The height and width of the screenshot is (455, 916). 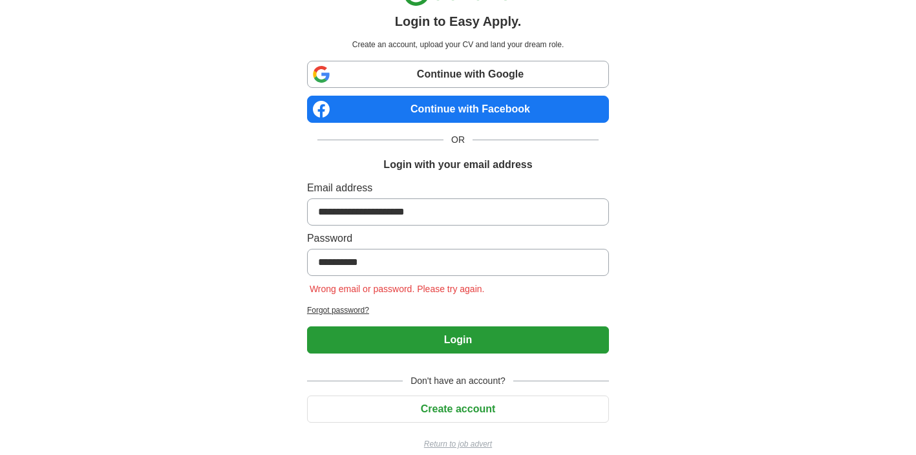 I want to click on span: Wrong email or password. Please try again., so click(x=397, y=289).